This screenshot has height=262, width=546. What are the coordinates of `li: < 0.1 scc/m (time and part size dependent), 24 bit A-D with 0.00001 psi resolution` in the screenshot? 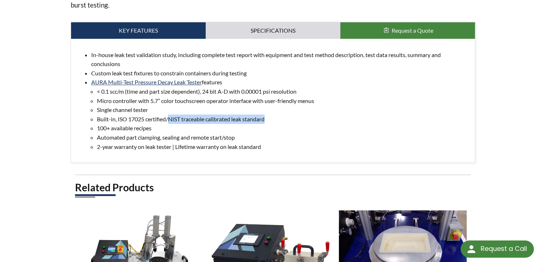 It's located at (283, 91).